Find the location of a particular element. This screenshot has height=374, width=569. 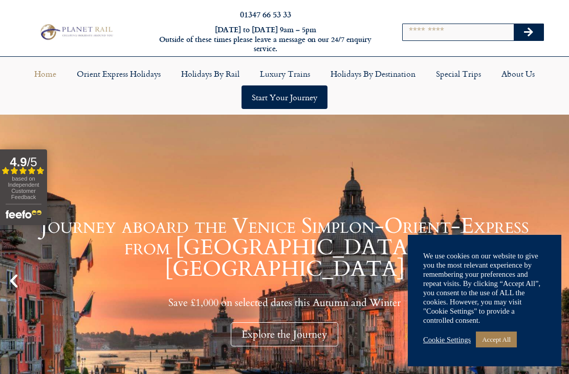

button: Search is located at coordinates (528, 32).